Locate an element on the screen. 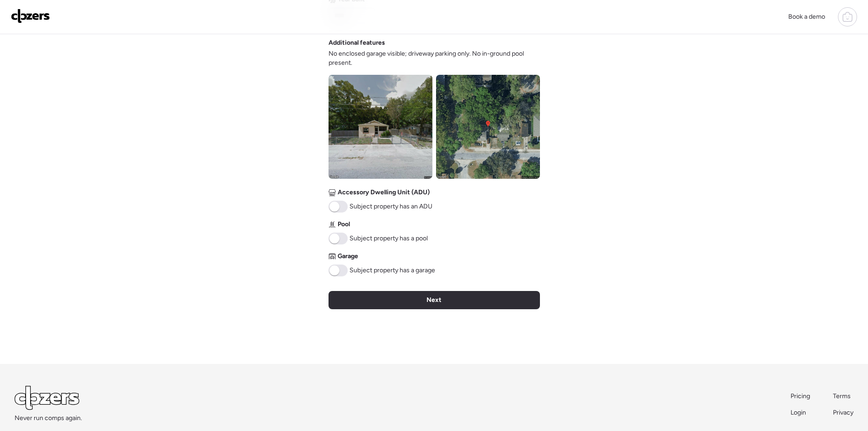 The width and height of the screenshot is (868, 431). span: No enclosed garage visible; driveway parking only. No in-ground pool present. is located at coordinates (434, 58).